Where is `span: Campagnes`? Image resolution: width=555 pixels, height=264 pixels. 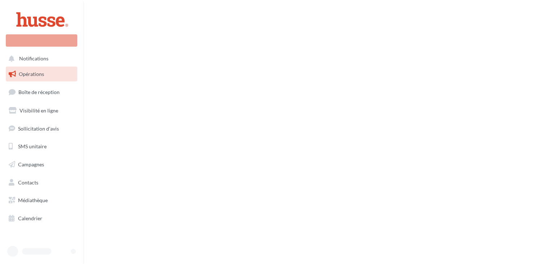 span: Campagnes is located at coordinates (31, 164).